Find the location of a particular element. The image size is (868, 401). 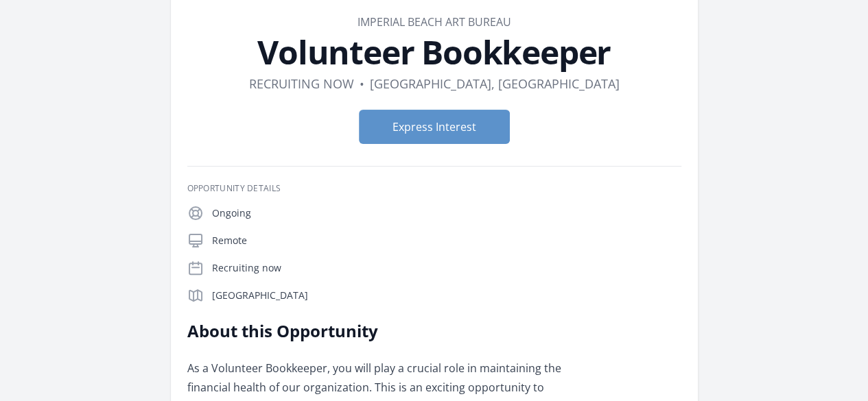

a: Imperial Beach Art Bureau is located at coordinates (434, 22).